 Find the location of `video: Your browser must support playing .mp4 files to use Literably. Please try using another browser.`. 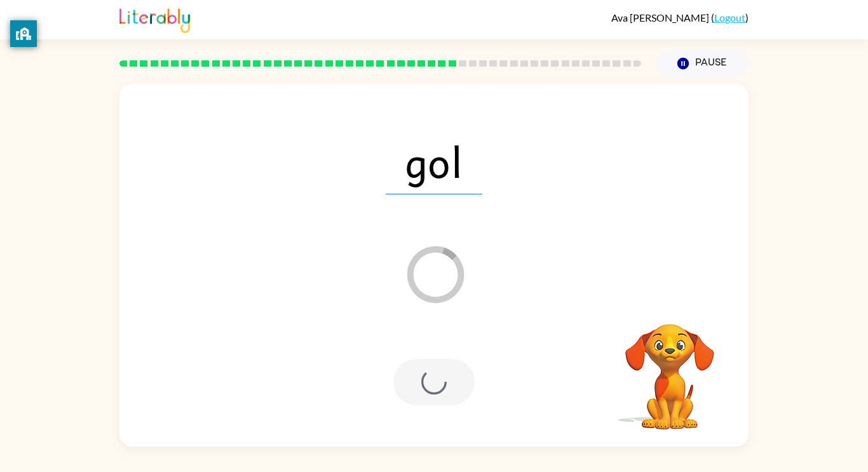

video: Your browser must support playing .mp4 files to use Literably. Please try using another browser. is located at coordinates (670, 368).